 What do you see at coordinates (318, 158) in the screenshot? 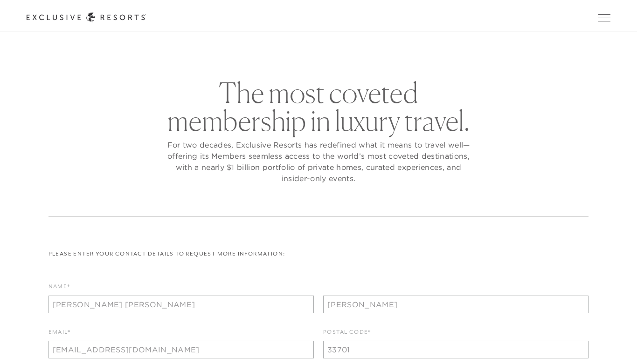
I see `p: For two decades, Exclusive Resorts has redefined what it means to travel well—offering its Member...` at bounding box center [318, 158].